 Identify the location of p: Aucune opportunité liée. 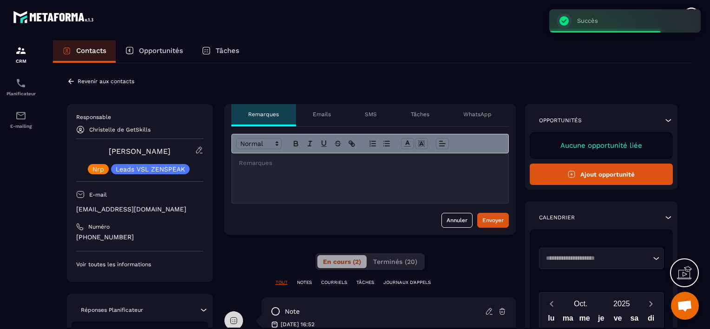
(602, 146).